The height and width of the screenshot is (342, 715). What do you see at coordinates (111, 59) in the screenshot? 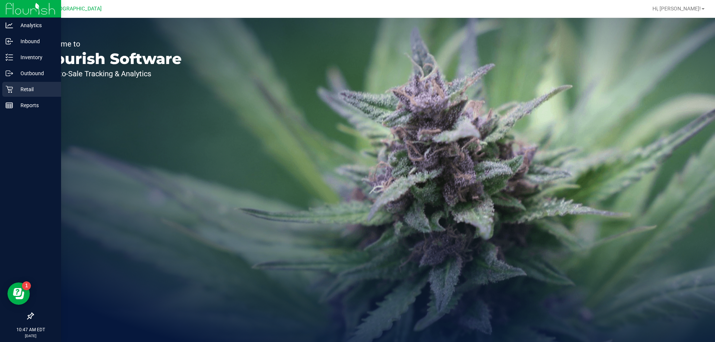
I see `p: Flourish Software` at bounding box center [111, 59].